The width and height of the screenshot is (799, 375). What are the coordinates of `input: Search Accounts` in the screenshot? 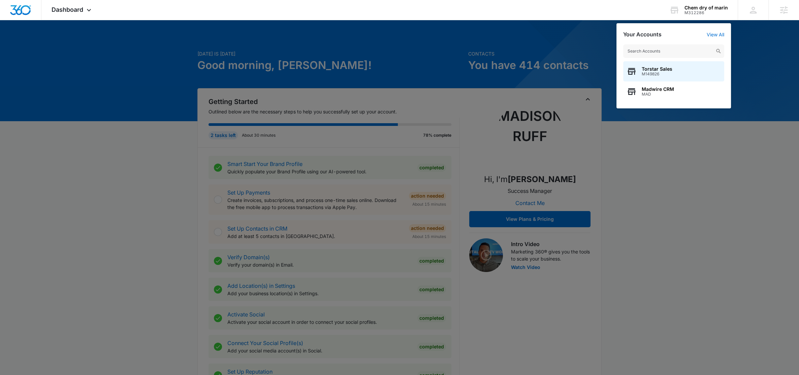 It's located at (674, 51).